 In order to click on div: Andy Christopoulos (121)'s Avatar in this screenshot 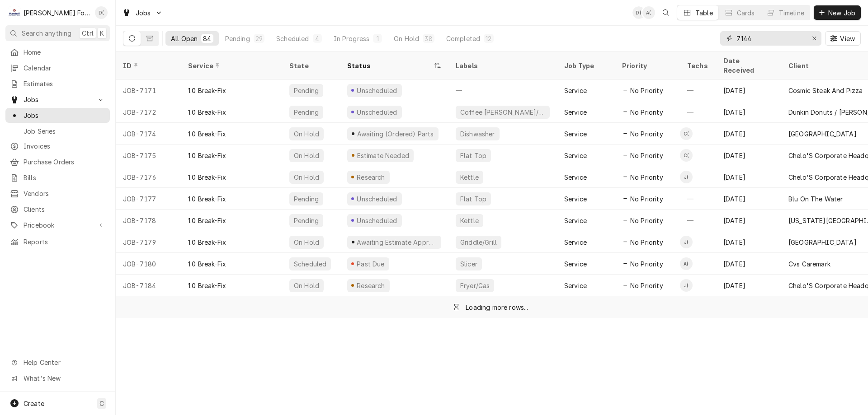, I will do `click(686, 264)`.